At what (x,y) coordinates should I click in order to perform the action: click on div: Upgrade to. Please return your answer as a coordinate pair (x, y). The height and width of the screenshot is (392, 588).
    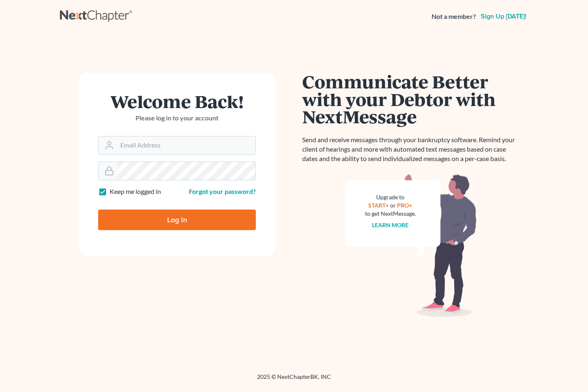
    Looking at the image, I should click on (391, 197).